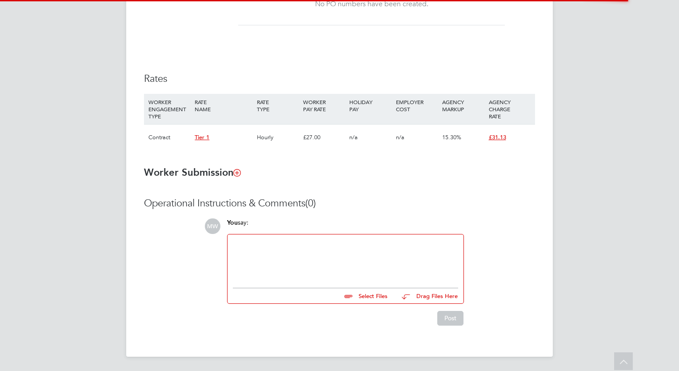 The height and width of the screenshot is (371, 679). What do you see at coordinates (232, 222) in the screenshot?
I see `span: You` at bounding box center [232, 222].